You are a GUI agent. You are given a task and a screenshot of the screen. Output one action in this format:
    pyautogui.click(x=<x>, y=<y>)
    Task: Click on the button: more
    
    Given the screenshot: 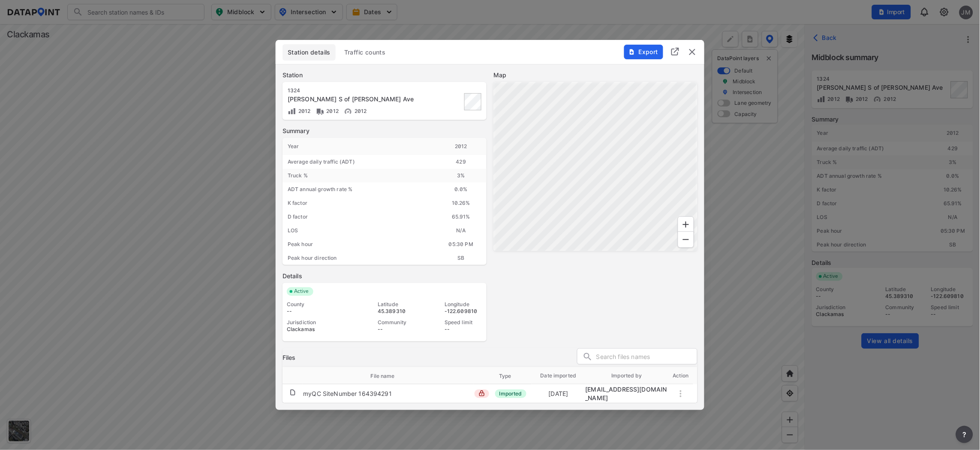 What is the action you would take?
    pyautogui.click(x=965, y=434)
    